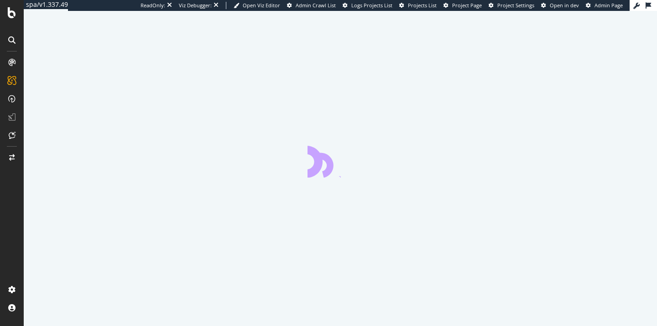 The width and height of the screenshot is (657, 326). Describe the element at coordinates (511, 5) in the screenshot. I see `a: Project Settings` at that location.